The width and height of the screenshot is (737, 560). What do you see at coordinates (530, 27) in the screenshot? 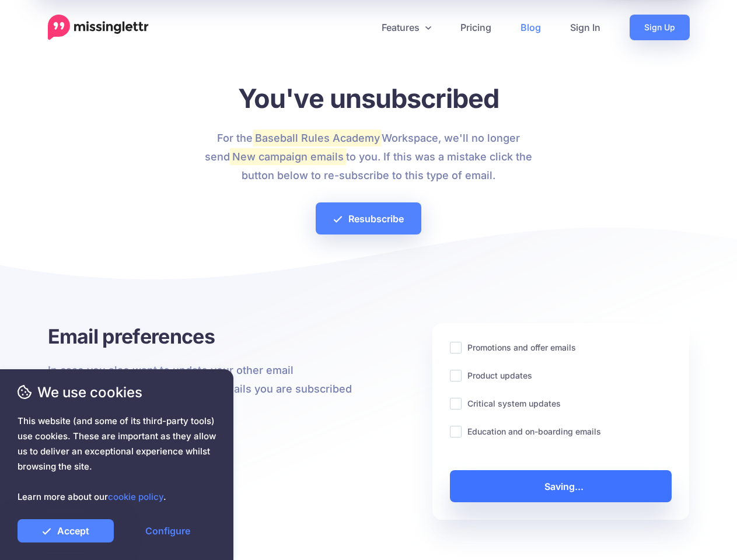
I see `a: Blog` at bounding box center [530, 27].